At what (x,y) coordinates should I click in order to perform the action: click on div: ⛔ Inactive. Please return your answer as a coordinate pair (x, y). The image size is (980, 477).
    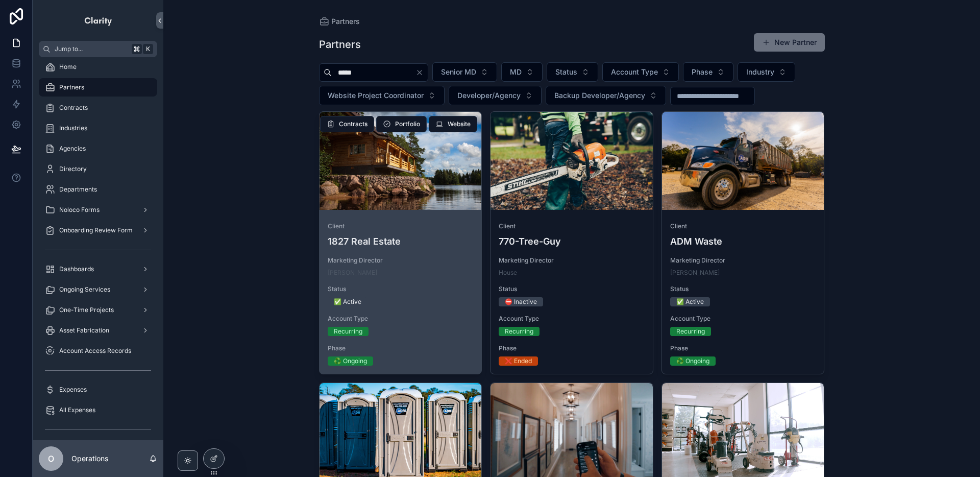
    Looking at the image, I should click on (521, 302).